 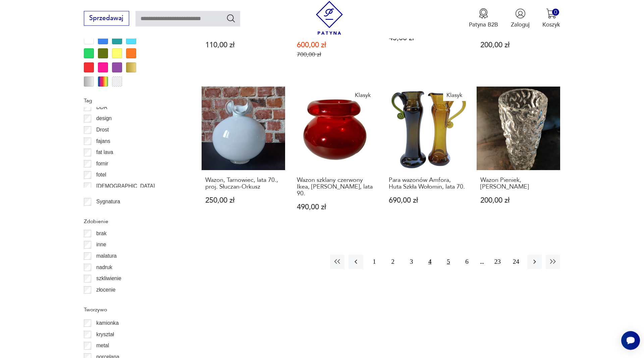 I want to click on button: 24, so click(x=516, y=262).